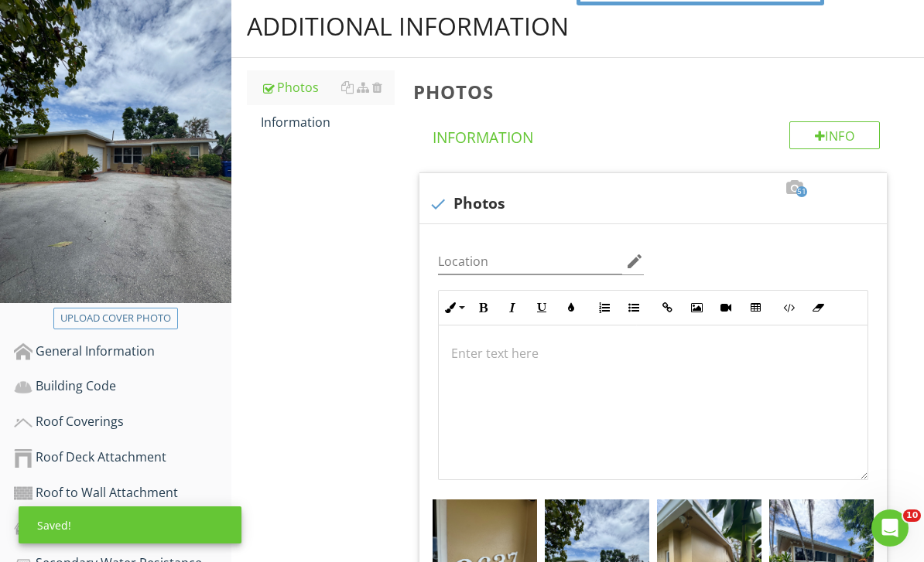 The height and width of the screenshot is (562, 924). I want to click on div: Saved!, so click(130, 526).